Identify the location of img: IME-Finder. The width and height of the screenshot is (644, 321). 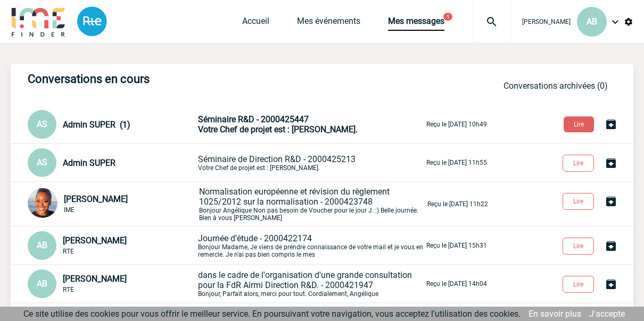
(38, 21).